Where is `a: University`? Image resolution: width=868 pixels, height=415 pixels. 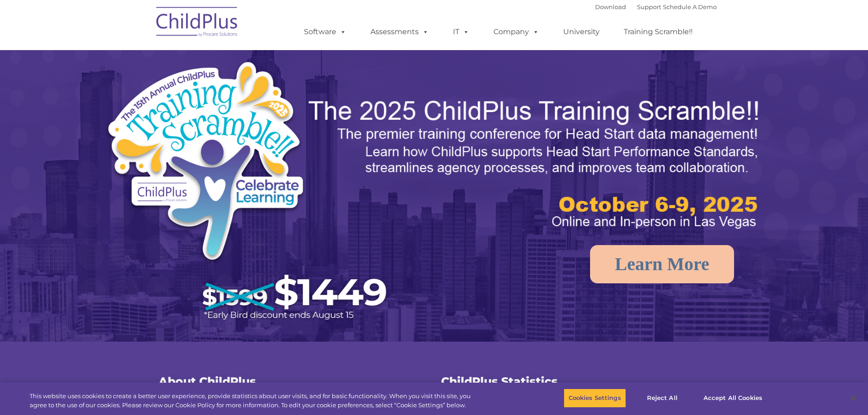 a: University is located at coordinates (581, 32).